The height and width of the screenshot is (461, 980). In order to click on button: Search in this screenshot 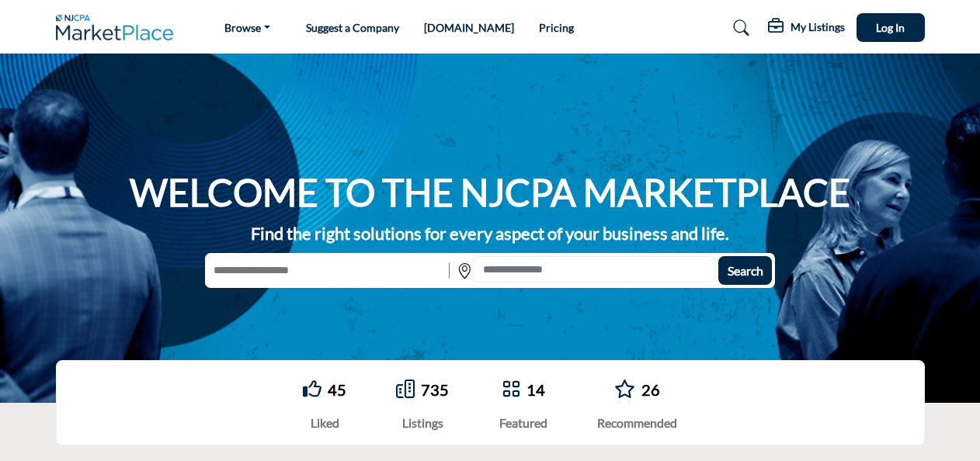, I will do `click(744, 270)`.